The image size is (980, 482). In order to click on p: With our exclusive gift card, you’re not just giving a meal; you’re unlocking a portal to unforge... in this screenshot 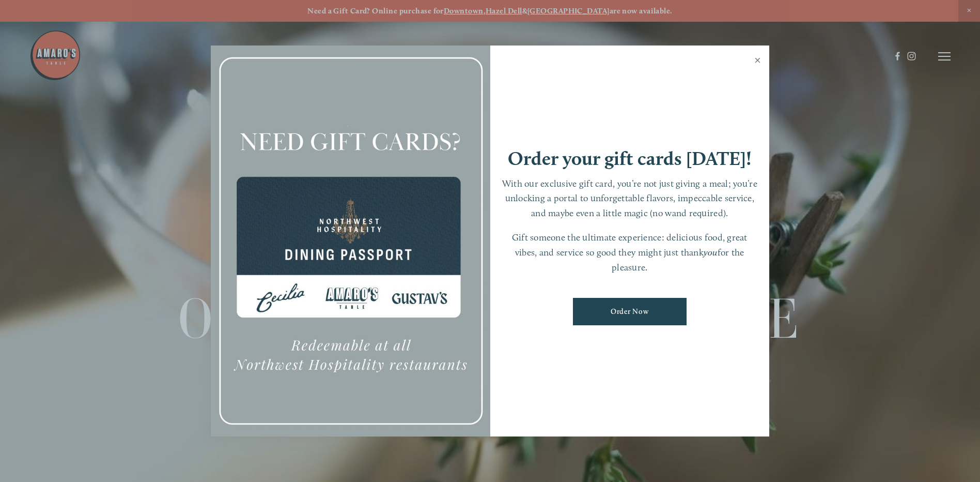, I will do `click(630, 199)`.